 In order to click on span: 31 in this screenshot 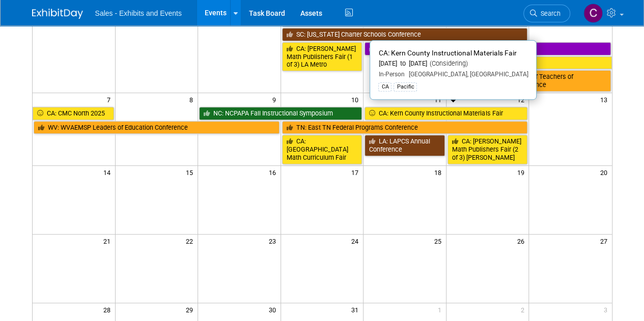, I will do `click(356, 310)`.